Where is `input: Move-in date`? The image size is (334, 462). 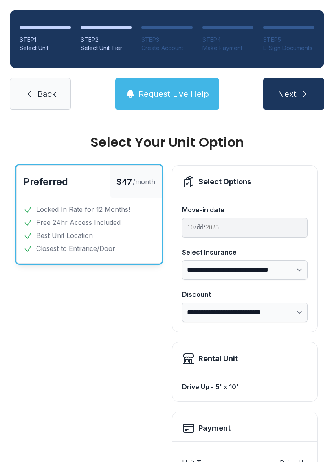 input: Move-in date is located at coordinates (245, 228).